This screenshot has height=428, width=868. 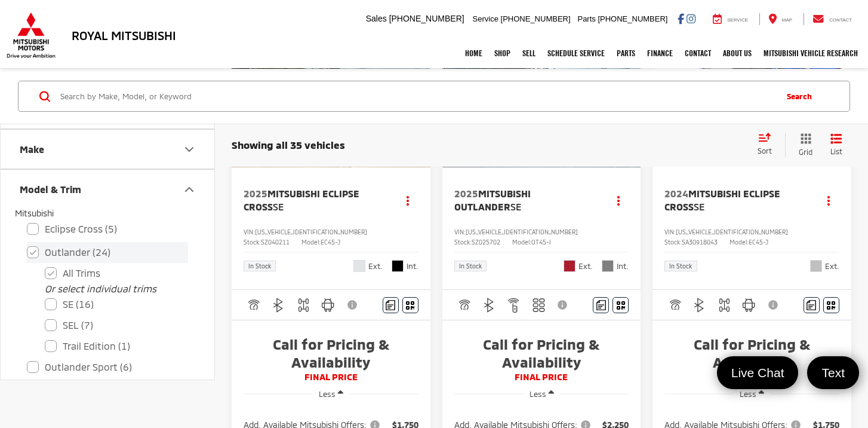 What do you see at coordinates (780, 19) in the screenshot?
I see `a: Map` at bounding box center [780, 19].